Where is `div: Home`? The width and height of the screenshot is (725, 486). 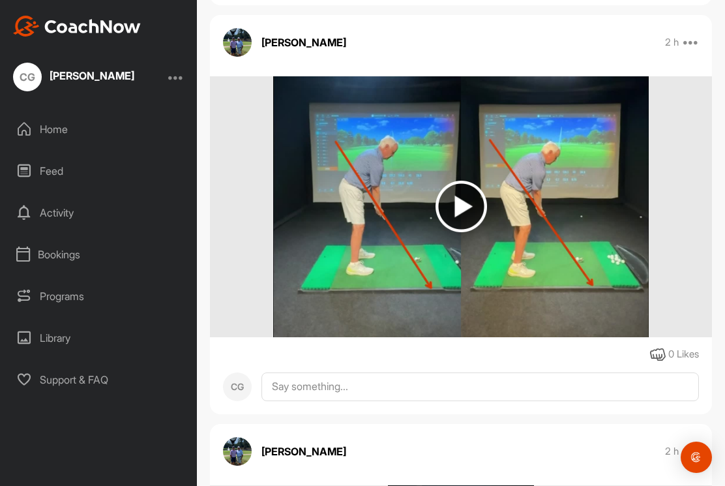
div: Home is located at coordinates (99, 129).